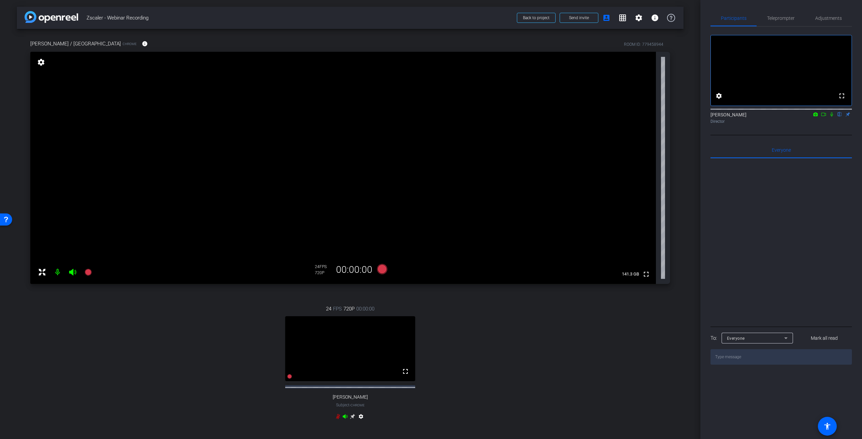 Image resolution: width=862 pixels, height=439 pixels. I want to click on mat-icon: account_box, so click(606, 18).